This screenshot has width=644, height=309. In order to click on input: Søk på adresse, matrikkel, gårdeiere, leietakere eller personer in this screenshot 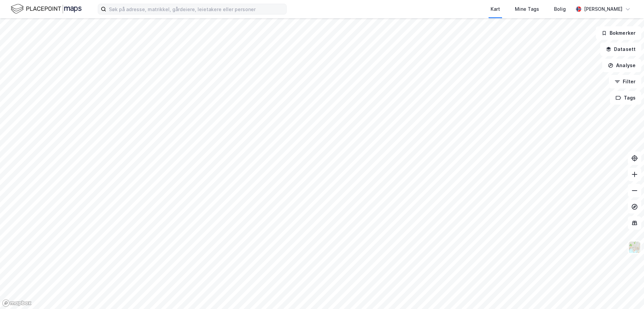, I will do `click(196, 9)`.